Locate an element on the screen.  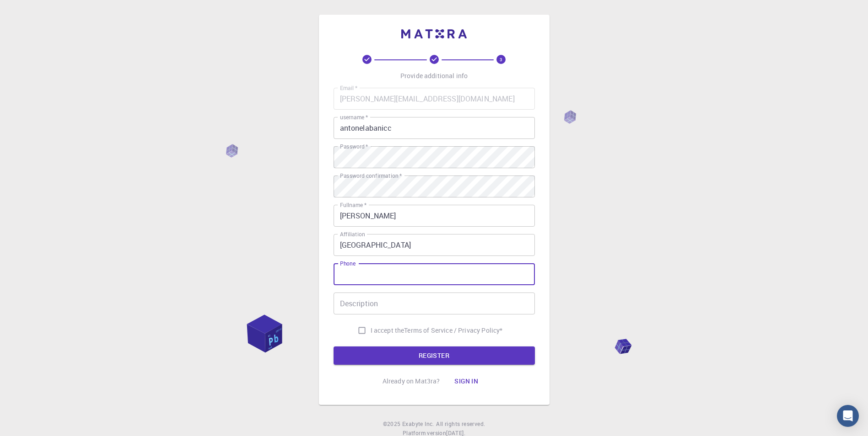
span: All rights reserved. is located at coordinates (460, 424).